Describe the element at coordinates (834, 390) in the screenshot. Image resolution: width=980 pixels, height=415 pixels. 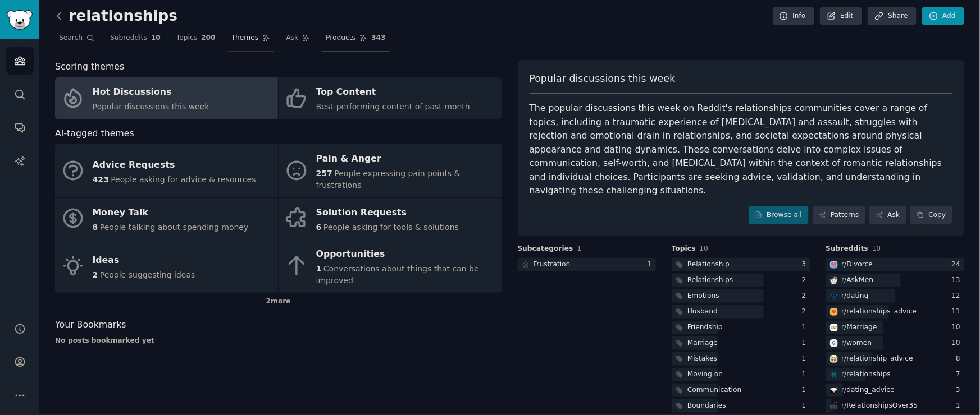
I see `img: dating_advice` at that location.